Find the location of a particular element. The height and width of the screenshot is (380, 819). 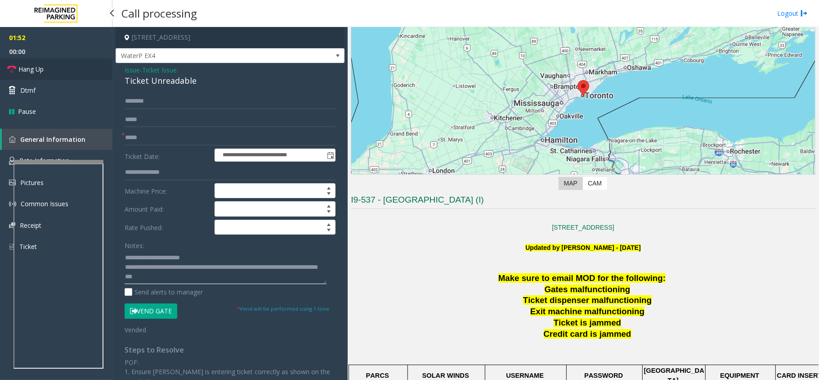

span: General Information is located at coordinates (53, 139).